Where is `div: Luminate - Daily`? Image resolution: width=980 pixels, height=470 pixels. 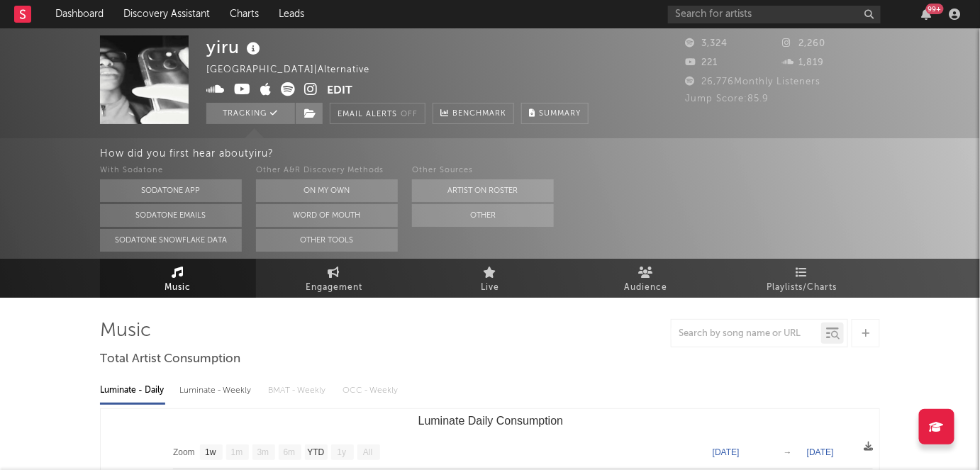 div: Luminate - Daily is located at coordinates (132, 390).